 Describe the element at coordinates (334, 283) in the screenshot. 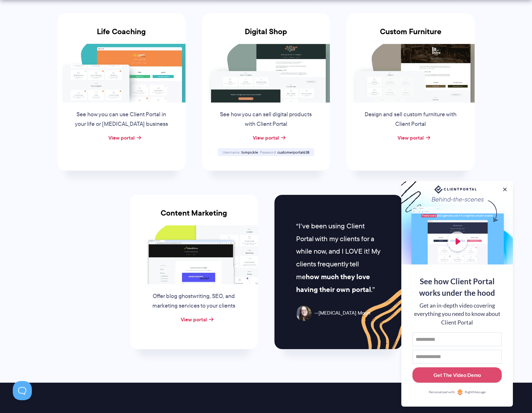

I see `strong: how much they love having their own portal` at that location.